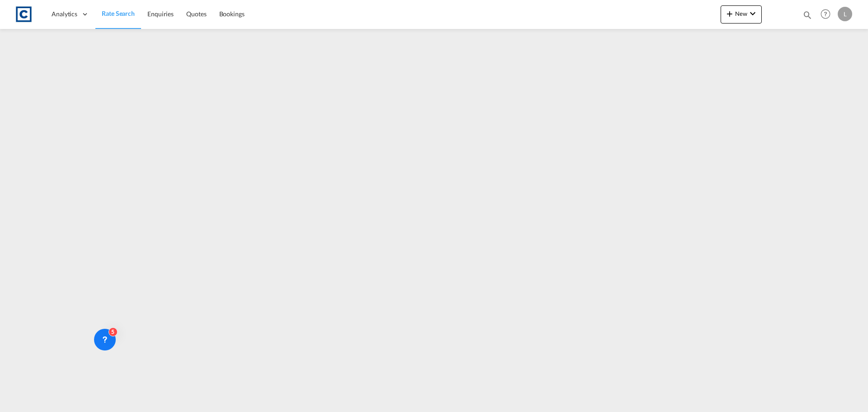 This screenshot has height=412, width=868. What do you see at coordinates (807, 15) in the screenshot?
I see `md-icon: icon-magnify` at bounding box center [807, 15].